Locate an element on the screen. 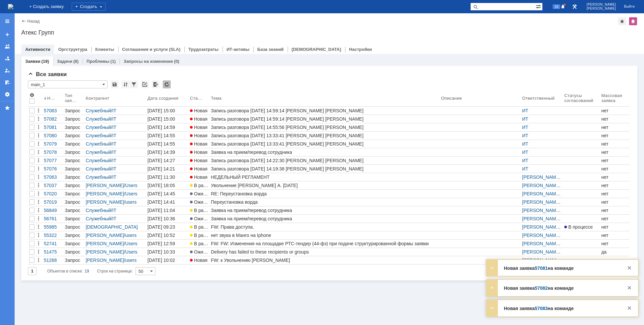  a: Мои заявки is located at coordinates (7, 71).